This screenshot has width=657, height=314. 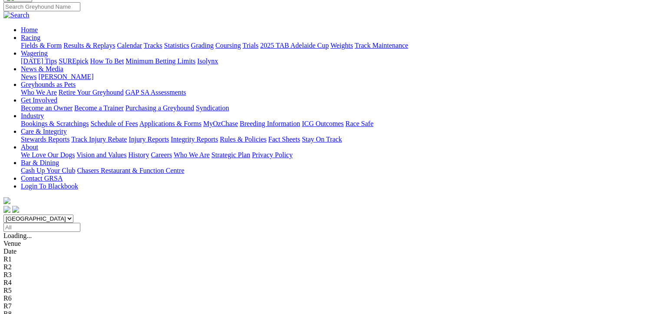 What do you see at coordinates (381, 45) in the screenshot?
I see `a: Track Maintenance` at bounding box center [381, 45].